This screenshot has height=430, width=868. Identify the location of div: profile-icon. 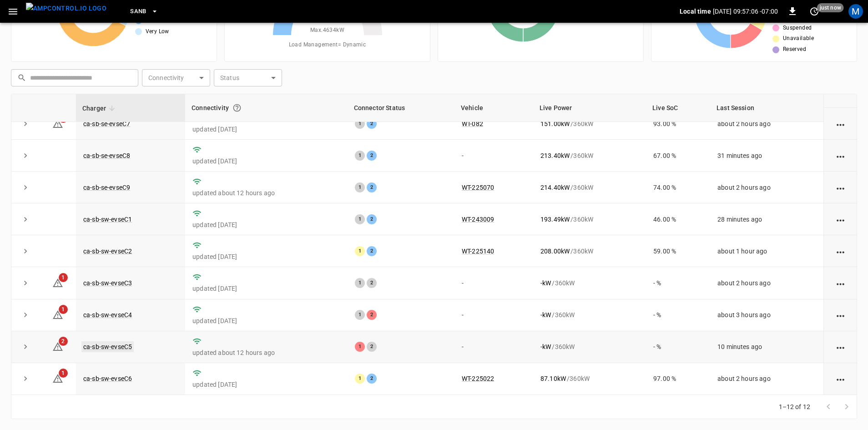
(856, 11).